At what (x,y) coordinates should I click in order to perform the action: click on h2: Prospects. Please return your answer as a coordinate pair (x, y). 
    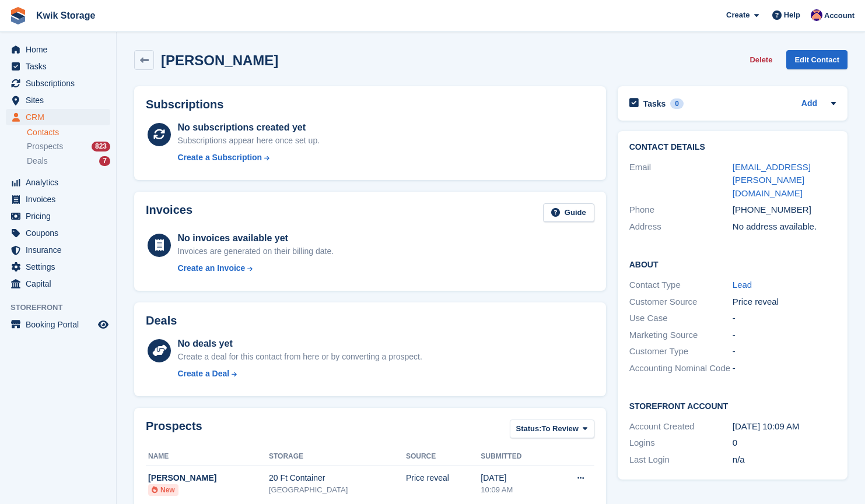
    Looking at the image, I should click on (174, 430).